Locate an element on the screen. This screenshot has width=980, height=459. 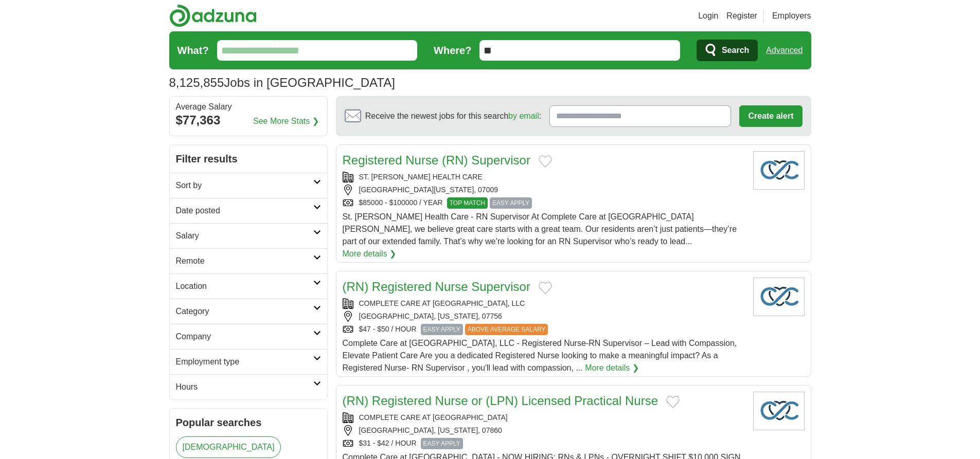
a: Date posted is located at coordinates (249, 210).